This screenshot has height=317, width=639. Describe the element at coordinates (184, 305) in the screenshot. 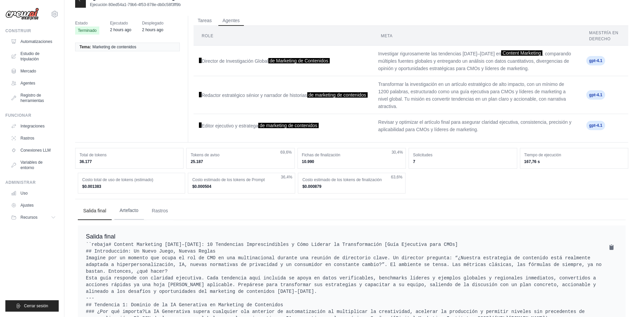

I see `font: ## Tendencia 1: Dominio de la IA Generativa en Marketing de Contenidos` at that location.